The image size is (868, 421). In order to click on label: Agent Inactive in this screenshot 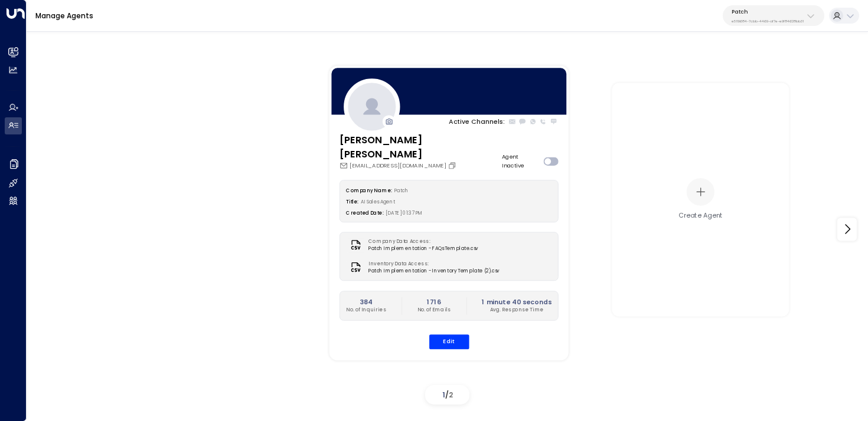, I will do `click(521, 161)`.